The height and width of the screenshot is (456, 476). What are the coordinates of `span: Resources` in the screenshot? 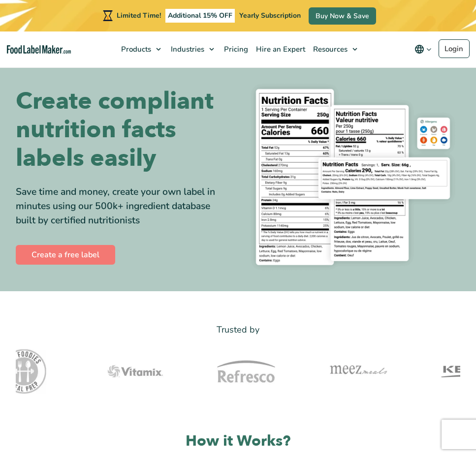 It's located at (329, 49).